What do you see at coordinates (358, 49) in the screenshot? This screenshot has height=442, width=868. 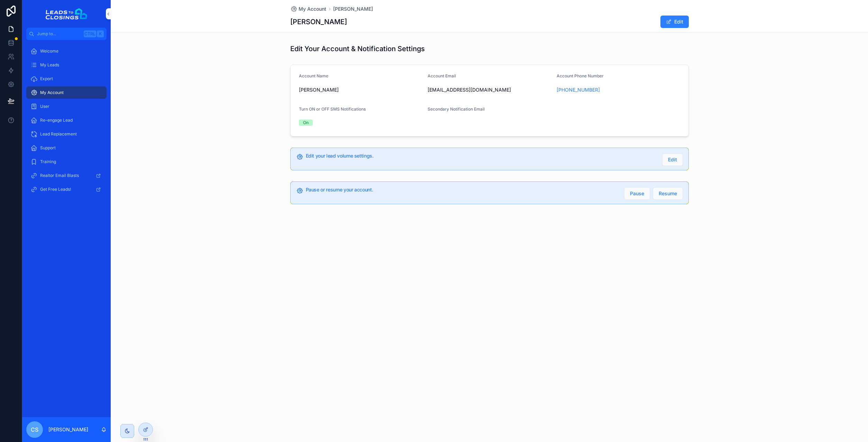 I see `h1: Edit Your Account & Notification Settings` at bounding box center [358, 49].